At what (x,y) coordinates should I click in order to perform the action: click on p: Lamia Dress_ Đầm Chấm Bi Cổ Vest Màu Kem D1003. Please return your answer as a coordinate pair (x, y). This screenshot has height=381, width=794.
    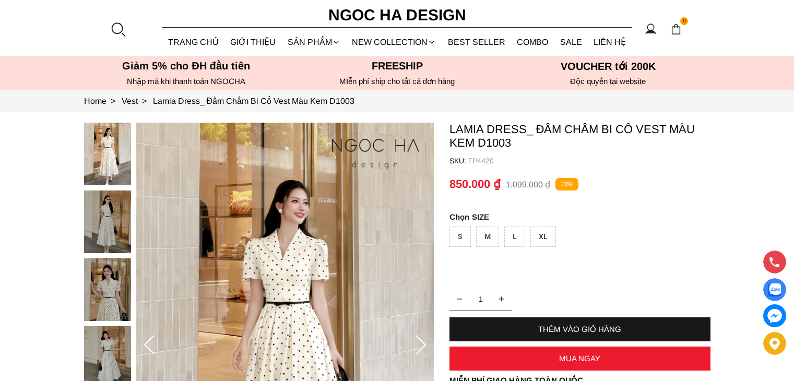
    Looking at the image, I should click on (580, 136).